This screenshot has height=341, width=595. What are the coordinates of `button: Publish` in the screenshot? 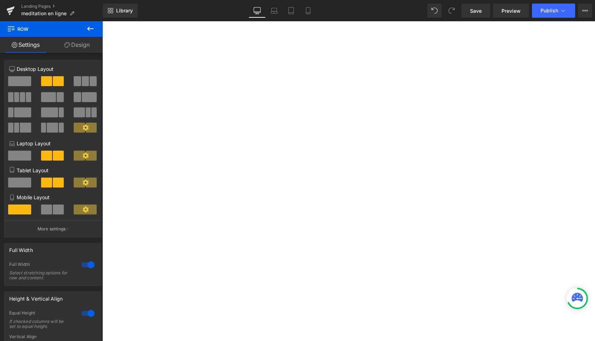 It's located at (554, 11).